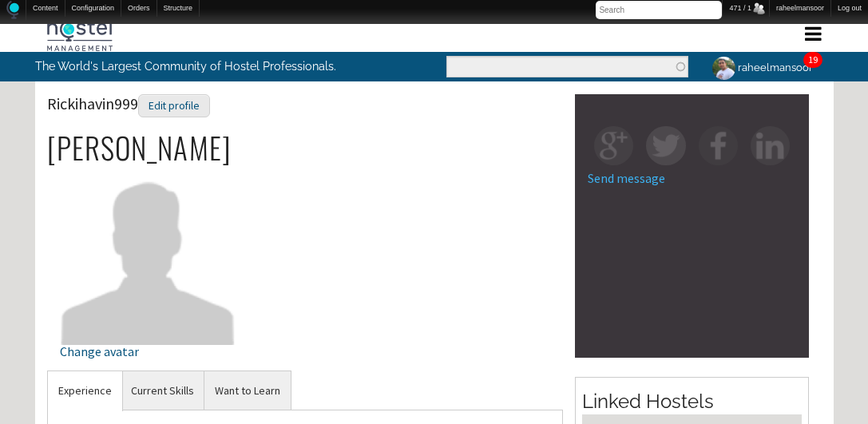 The height and width of the screenshot is (424, 868). Describe the element at coordinates (769, 145) in the screenshot. I see `img: in-square.png` at that location.